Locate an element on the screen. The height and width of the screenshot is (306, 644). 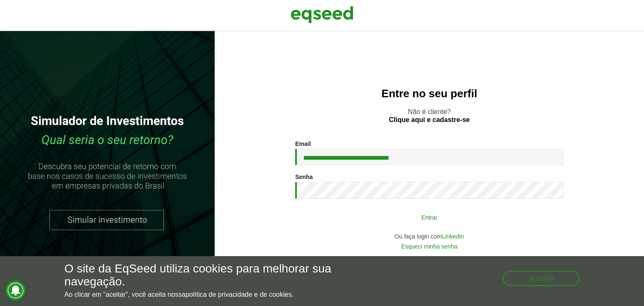
img: EqSeed Logo is located at coordinates (322, 15).